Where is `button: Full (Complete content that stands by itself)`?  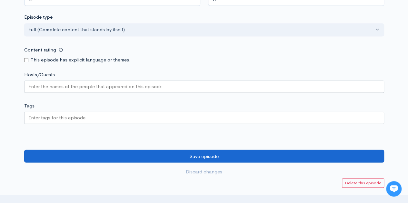 button: Full (Complete content that stands by itself) is located at coordinates (204, 30).